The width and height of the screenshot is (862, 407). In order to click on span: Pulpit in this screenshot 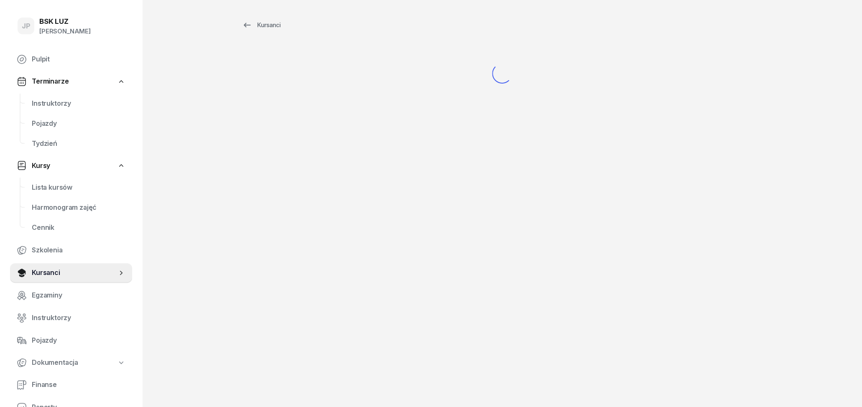, I will do `click(79, 59)`.